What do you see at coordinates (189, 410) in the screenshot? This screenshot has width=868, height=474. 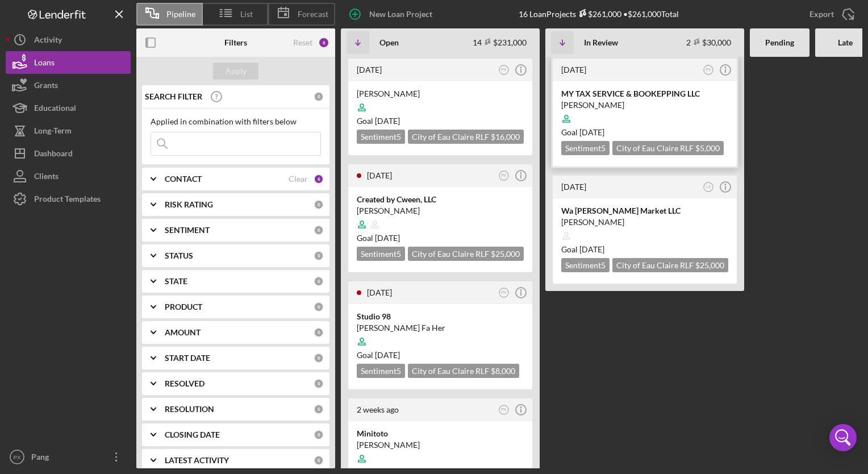 I see `b: RESOLUTION` at bounding box center [189, 410].